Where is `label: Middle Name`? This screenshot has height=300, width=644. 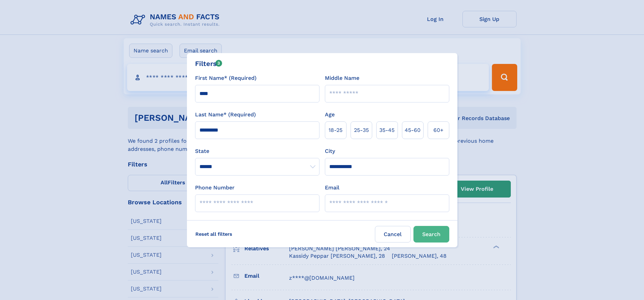
label: Middle Name is located at coordinates (342, 78).